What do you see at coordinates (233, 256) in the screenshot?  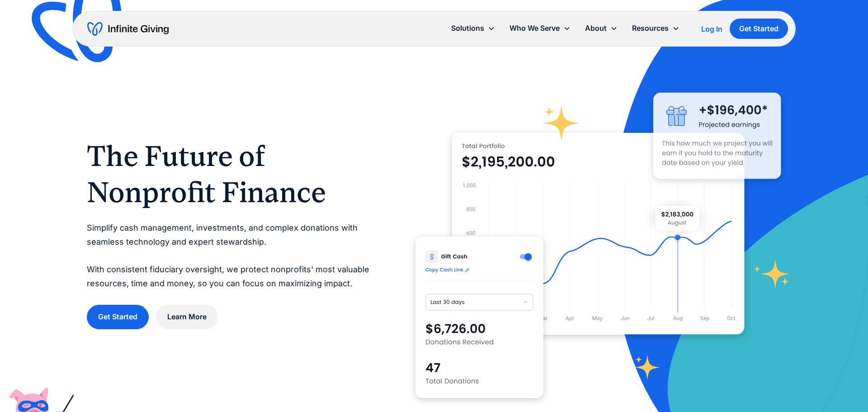 I see `p: Simplify cash management, investments, and complex donations with seamless technology and expert ...` at bounding box center [233, 256].